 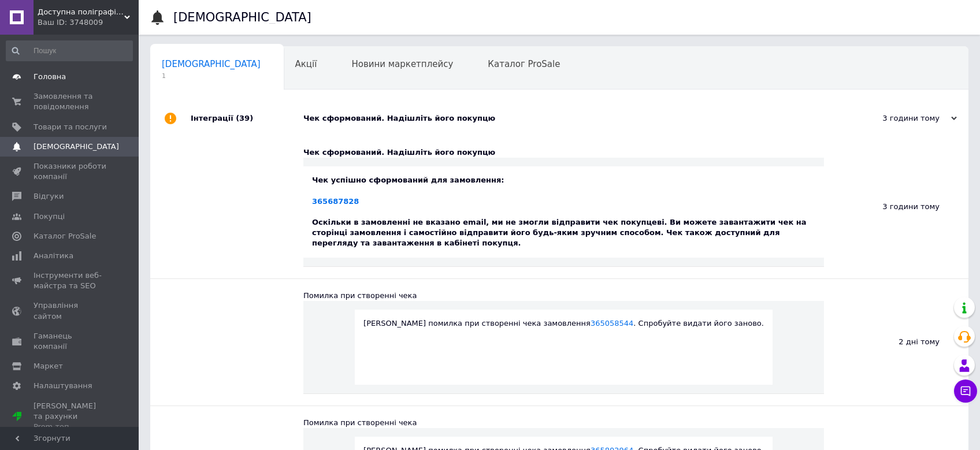 I want to click on span: Доступна поліграфія в місті Кропивницькому, so click(x=81, y=12).